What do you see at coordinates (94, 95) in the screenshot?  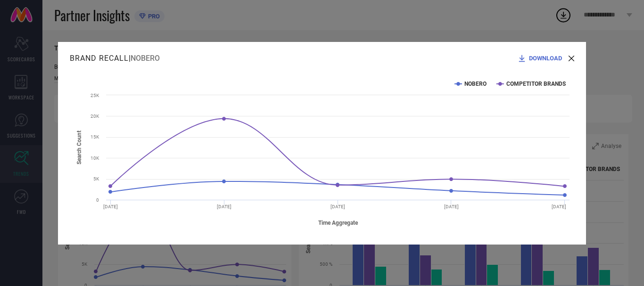 I see `text: 25K` at bounding box center [94, 95].